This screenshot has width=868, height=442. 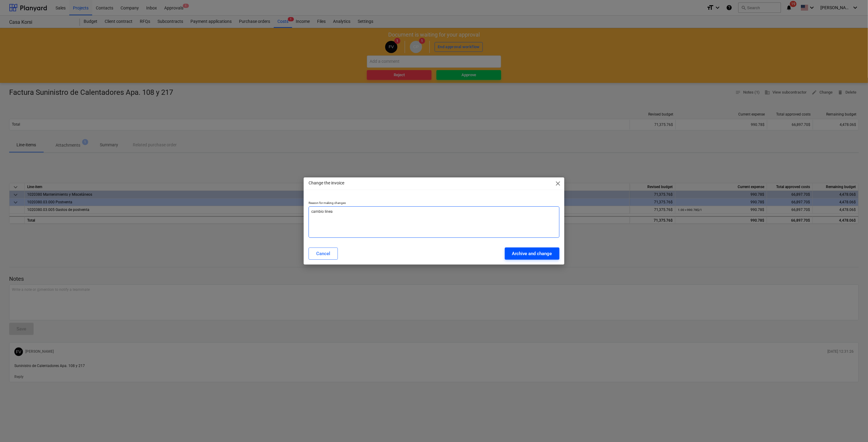 I want to click on p: Reason for making changes, so click(x=434, y=204).